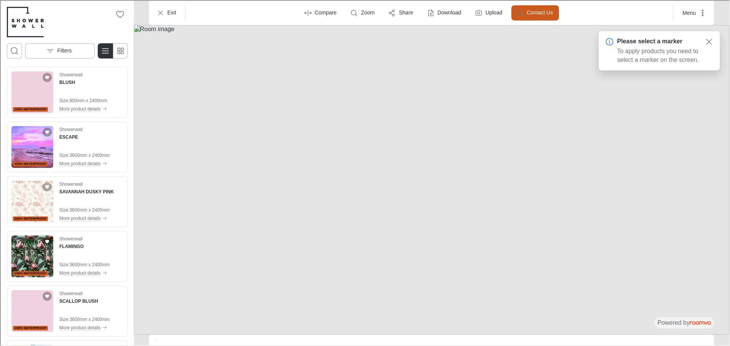  What do you see at coordinates (683, 322) in the screenshot?
I see `p: Powered by` at bounding box center [683, 322].